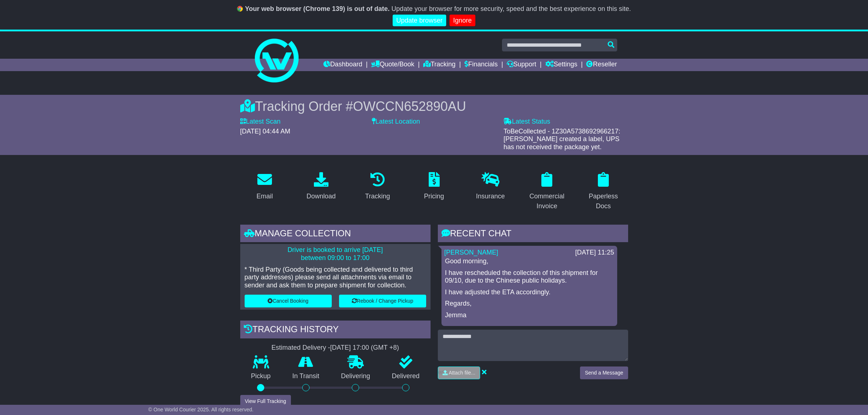 This screenshot has height=415, width=868. What do you see at coordinates (288, 301) in the screenshot?
I see `button: Cancel Booking` at bounding box center [288, 301].